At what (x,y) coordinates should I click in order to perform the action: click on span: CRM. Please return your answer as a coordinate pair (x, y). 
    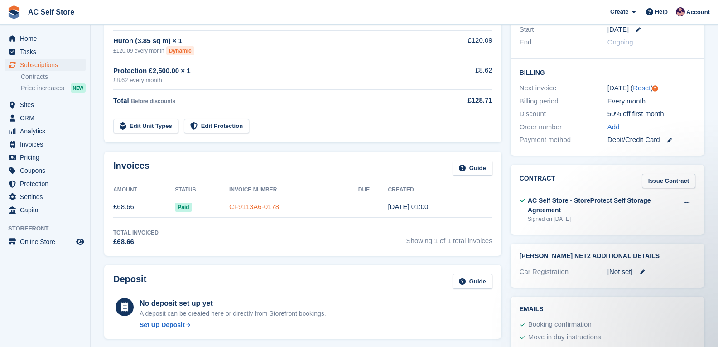
    Looking at the image, I should click on (47, 118).